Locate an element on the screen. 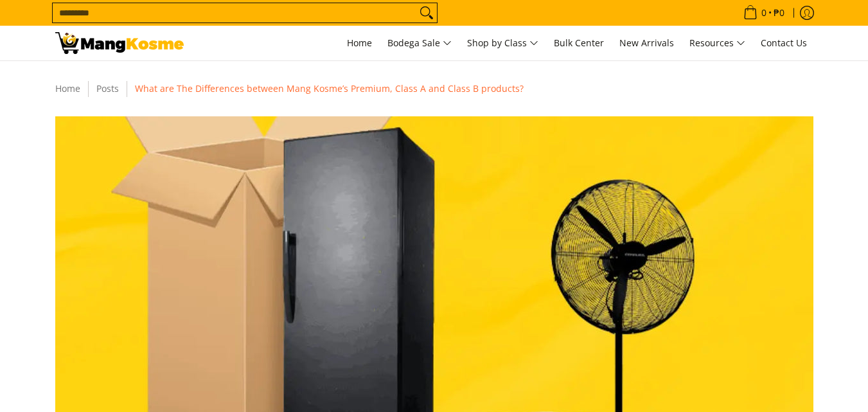 The height and width of the screenshot is (412, 868). span: New Arrivals is located at coordinates (646, 42).